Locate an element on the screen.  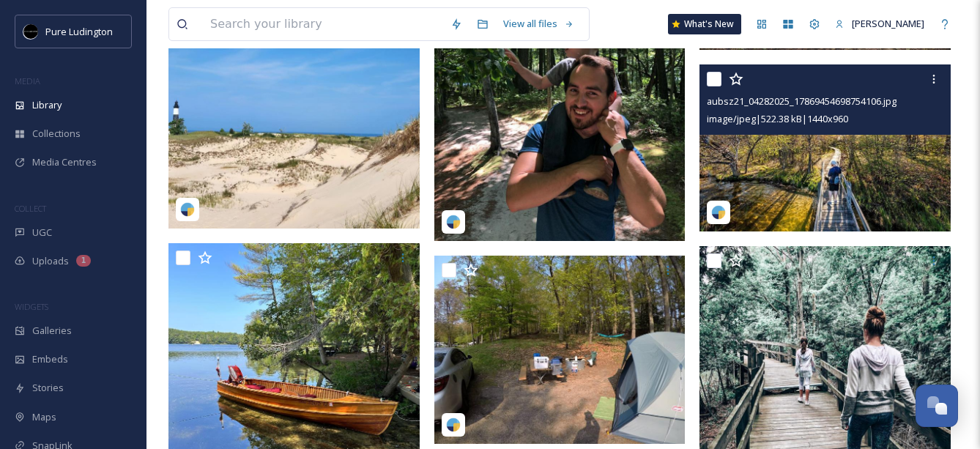
span: Stories is located at coordinates (47, 388).